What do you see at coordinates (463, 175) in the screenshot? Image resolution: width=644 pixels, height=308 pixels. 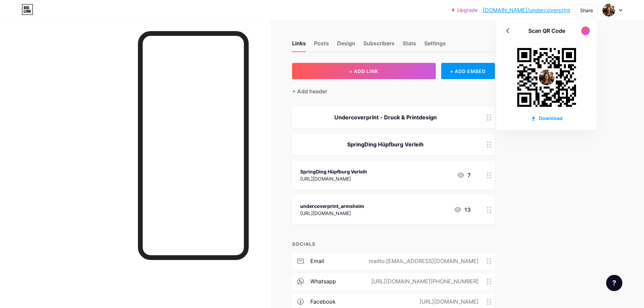 I see `div: 7` at bounding box center [463, 175].